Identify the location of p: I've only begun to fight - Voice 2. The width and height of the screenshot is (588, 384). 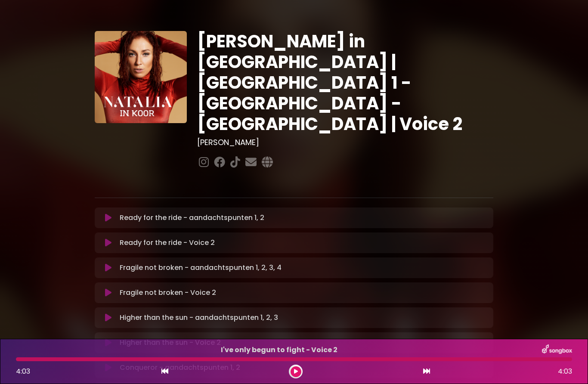
(279, 350).